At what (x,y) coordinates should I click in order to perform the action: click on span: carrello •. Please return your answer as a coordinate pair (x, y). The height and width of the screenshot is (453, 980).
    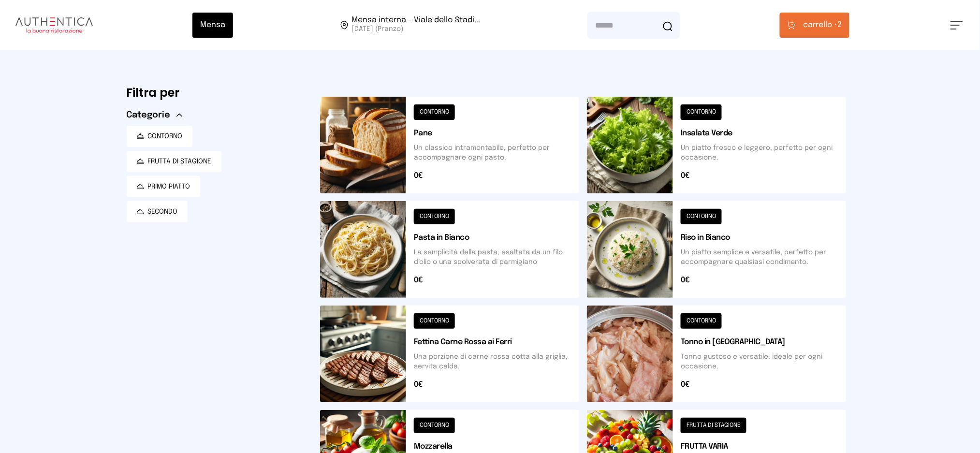
    Looking at the image, I should click on (820, 25).